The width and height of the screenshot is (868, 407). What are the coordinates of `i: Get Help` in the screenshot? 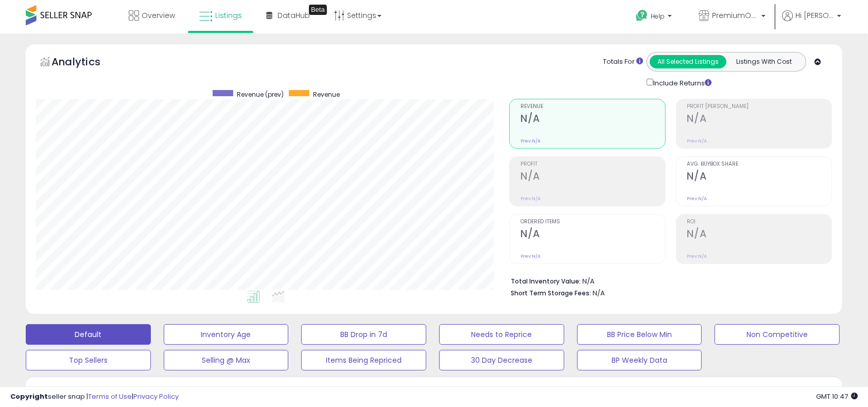 It's located at (642, 16).